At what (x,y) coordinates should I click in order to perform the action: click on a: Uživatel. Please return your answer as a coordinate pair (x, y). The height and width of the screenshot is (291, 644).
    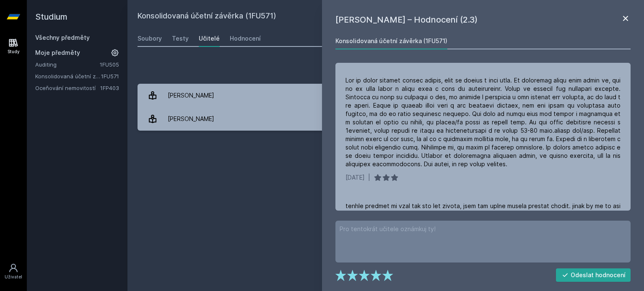
    Looking at the image, I should click on (13, 272).